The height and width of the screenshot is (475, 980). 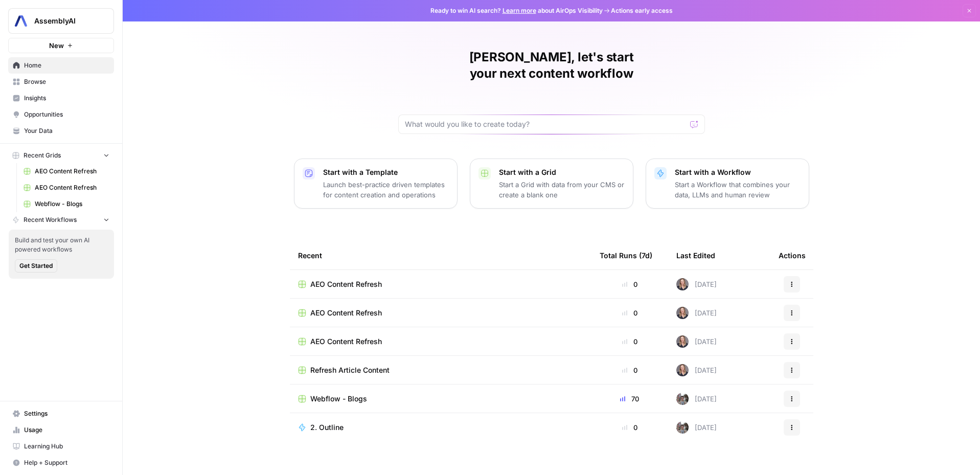 I want to click on span: Opportunities, so click(x=67, y=115).